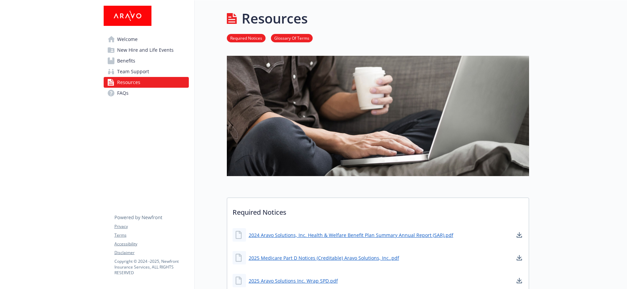 This screenshot has height=289, width=627. What do you see at coordinates (146, 72) in the screenshot?
I see `a: Team Support` at bounding box center [146, 72].